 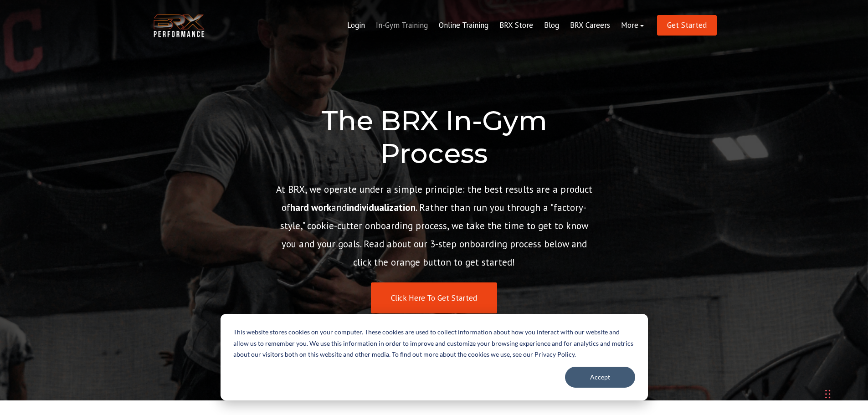 I want to click on a: Login, so click(x=356, y=26).